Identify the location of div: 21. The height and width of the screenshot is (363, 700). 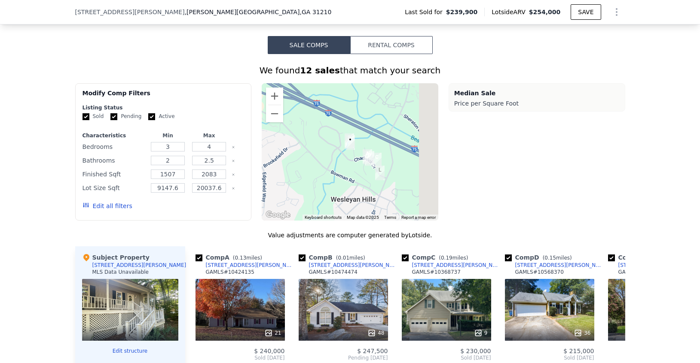
(272, 333).